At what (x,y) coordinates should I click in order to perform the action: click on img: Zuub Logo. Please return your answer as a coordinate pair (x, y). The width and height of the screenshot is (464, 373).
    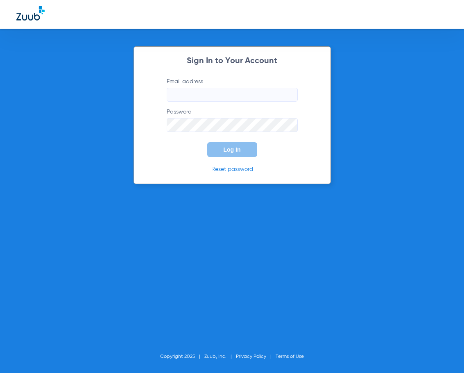
    Looking at the image, I should click on (30, 13).